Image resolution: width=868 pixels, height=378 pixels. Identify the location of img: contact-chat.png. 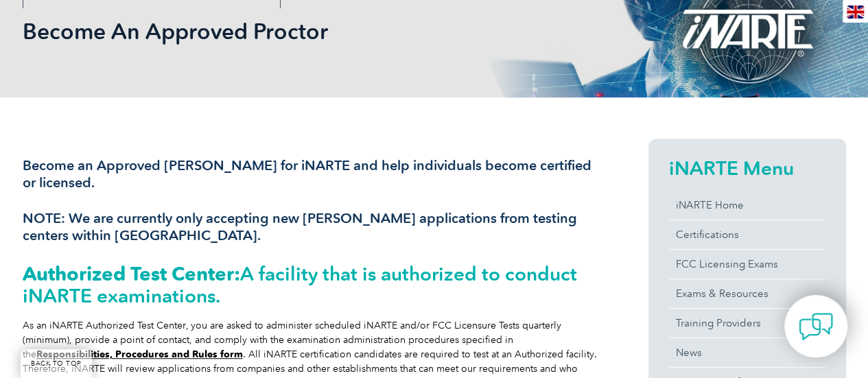
(816, 327).